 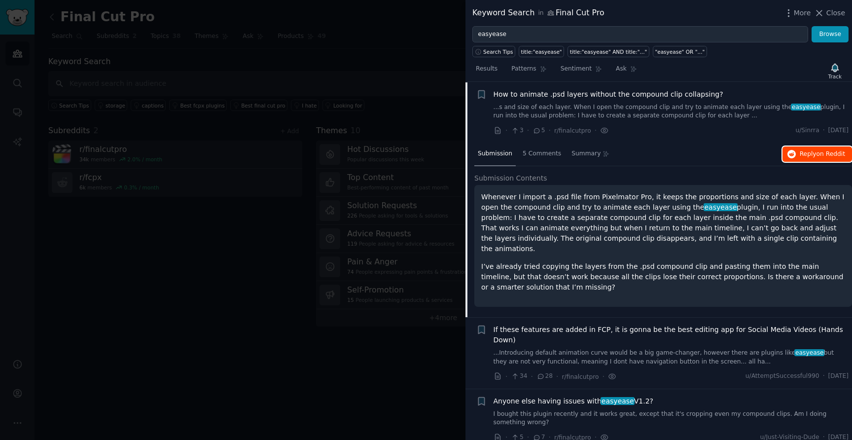 What do you see at coordinates (626, 71) in the screenshot?
I see `a: Ask` at bounding box center [626, 71].